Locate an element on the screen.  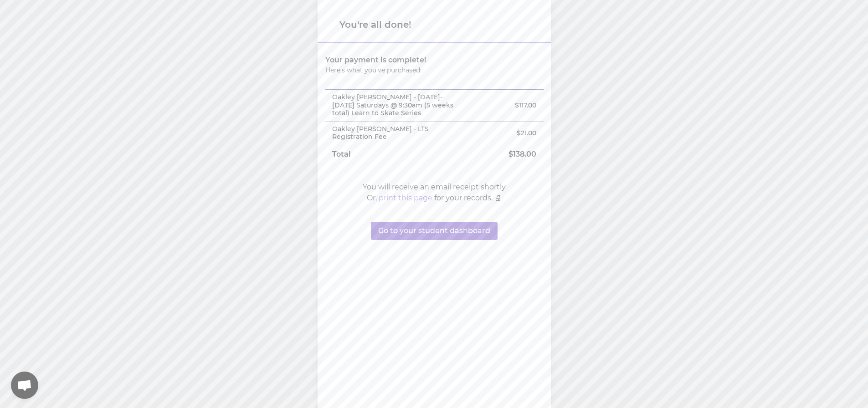
button: Go to your student dashboard is located at coordinates (434, 231).